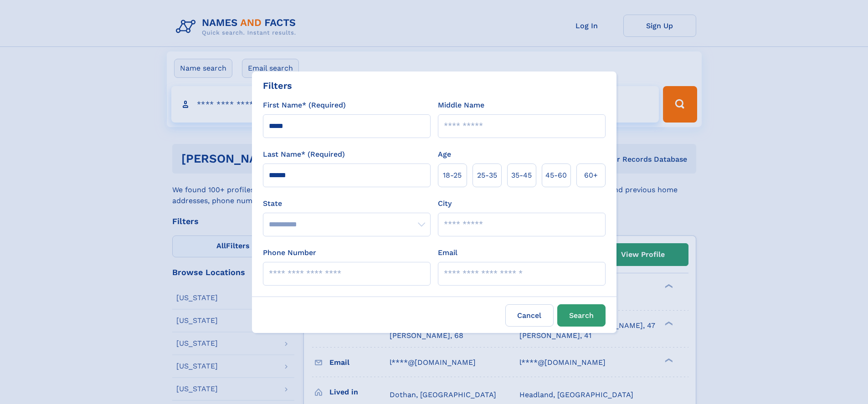 The width and height of the screenshot is (868, 404). I want to click on label: Phone Number, so click(290, 253).